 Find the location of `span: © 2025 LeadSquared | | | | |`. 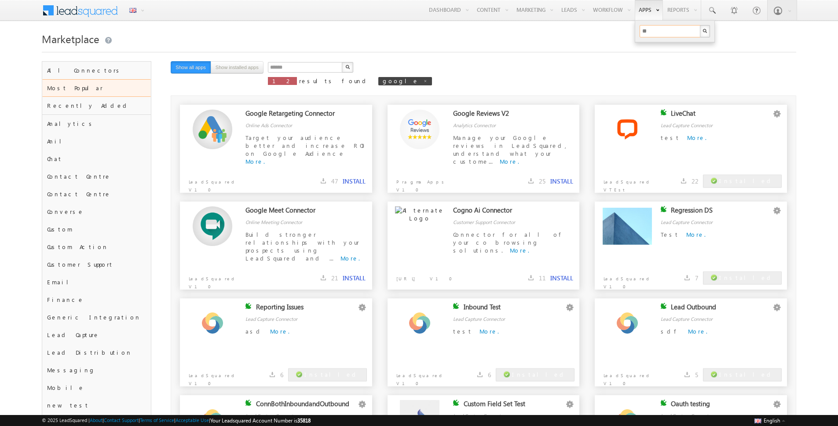

span: © 2025 LeadSquared | | | | | is located at coordinates (176, 420).